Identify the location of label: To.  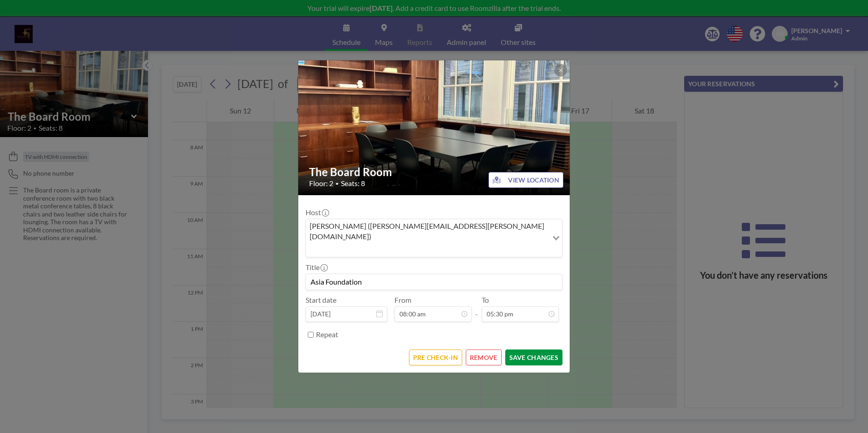
(485, 300).